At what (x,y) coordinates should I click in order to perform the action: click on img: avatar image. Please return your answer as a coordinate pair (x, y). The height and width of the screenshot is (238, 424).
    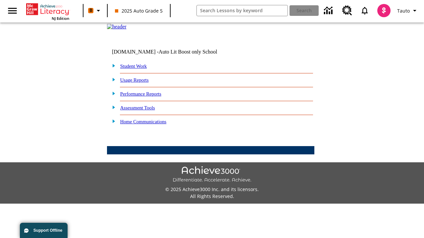
    Looking at the image, I should click on (384, 11).